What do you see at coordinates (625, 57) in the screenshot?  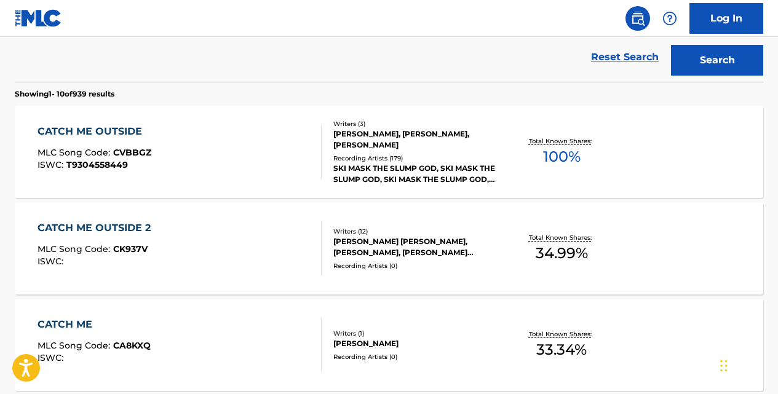 I see `a: Reset Search` at bounding box center [625, 57].